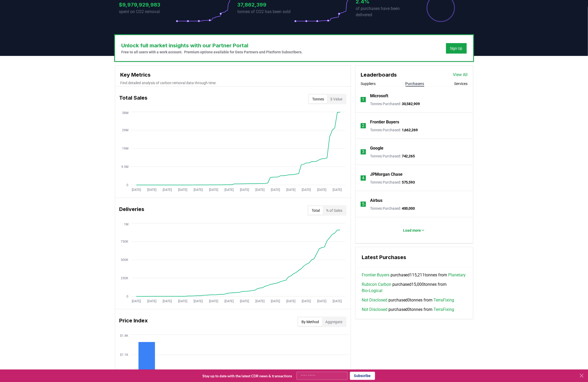  What do you see at coordinates (363, 204) in the screenshot?
I see `p: 5` at bounding box center [363, 204].